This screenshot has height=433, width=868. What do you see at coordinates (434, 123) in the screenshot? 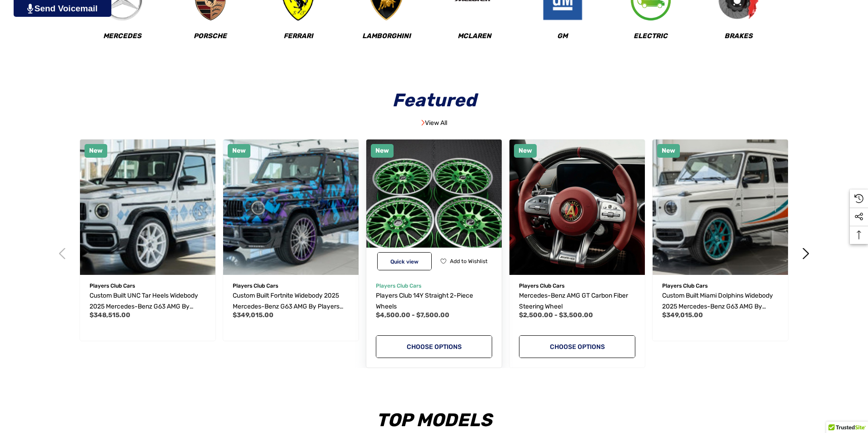
I see `a: View All` at bounding box center [434, 123].